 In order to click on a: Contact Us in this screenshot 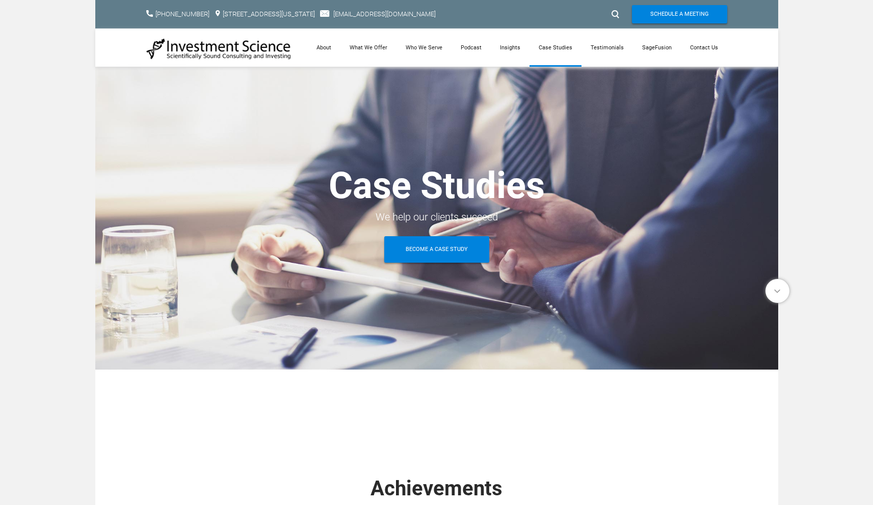, I will do `click(704, 47)`.